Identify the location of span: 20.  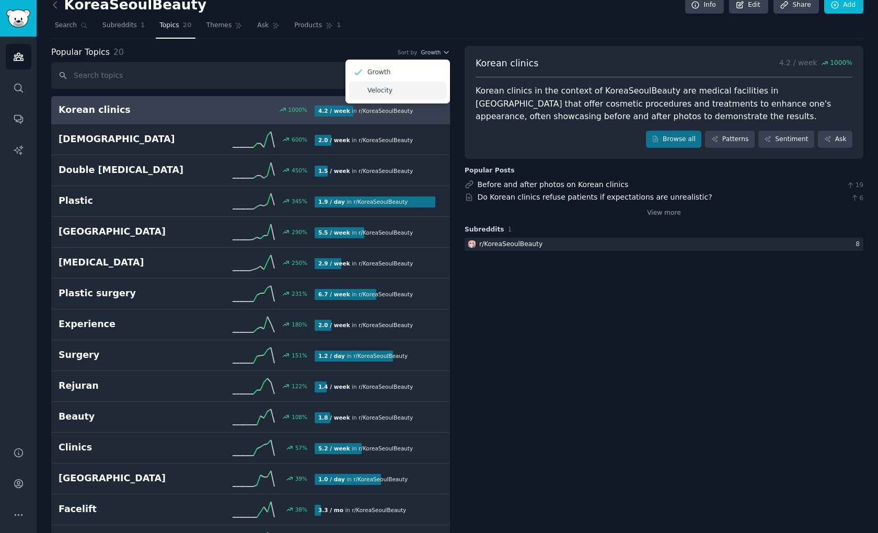
(187, 26).